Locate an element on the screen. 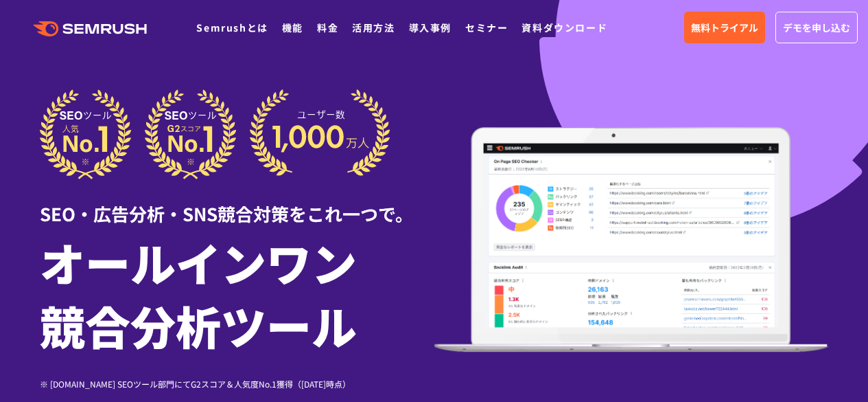  div: SEO・広告分析・SNS競合対策をこれ一つで。 is located at coordinates (237, 203).